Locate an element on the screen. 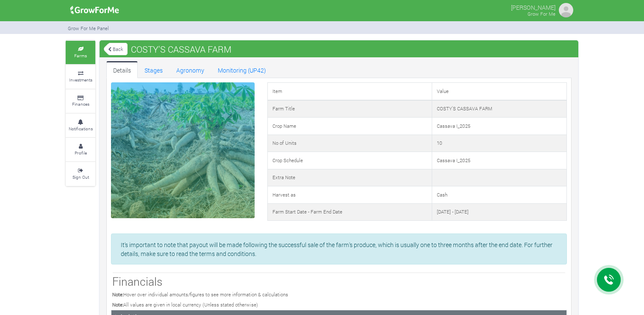 The image size is (644, 315). a: Details is located at coordinates (122, 70).